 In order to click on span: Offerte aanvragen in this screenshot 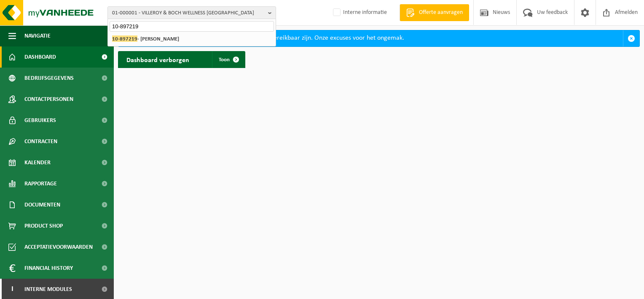, I will do `click(441, 13)`.